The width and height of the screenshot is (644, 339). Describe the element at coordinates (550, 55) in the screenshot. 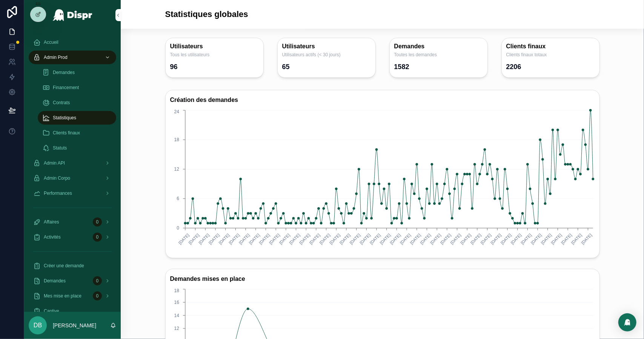

I see `span: Clients finaux totaux` at that location.